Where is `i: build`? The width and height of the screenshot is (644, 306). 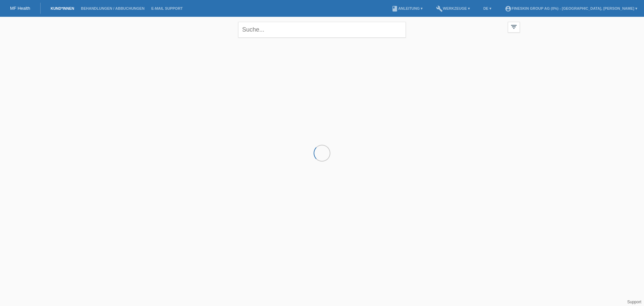
i: build is located at coordinates (439, 8).